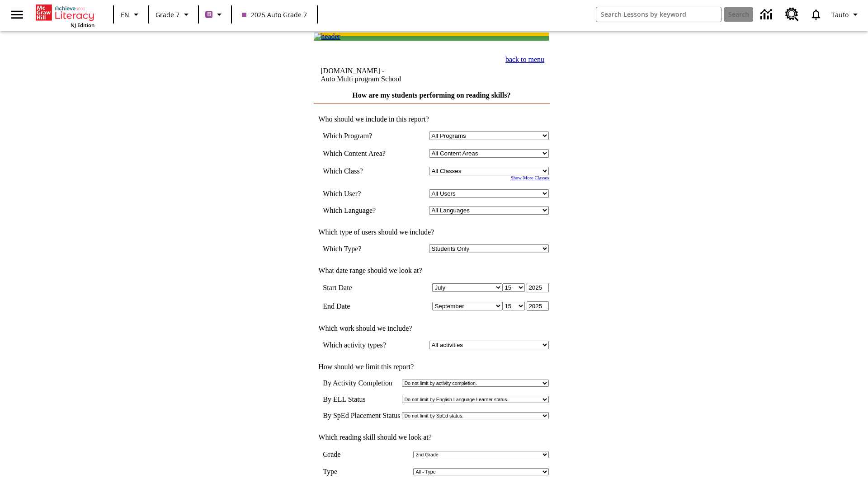  Describe the element at coordinates (361, 136) in the screenshot. I see `td: Which Program?` at that location.